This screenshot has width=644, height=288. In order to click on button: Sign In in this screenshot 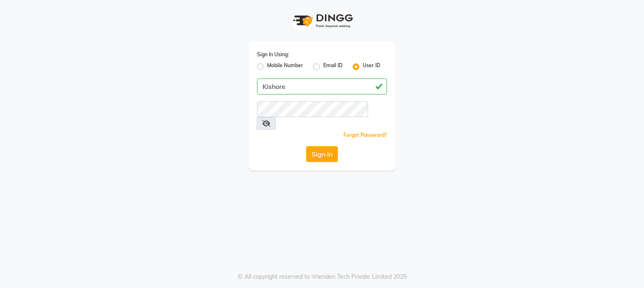, I will do `click(322, 154)`.